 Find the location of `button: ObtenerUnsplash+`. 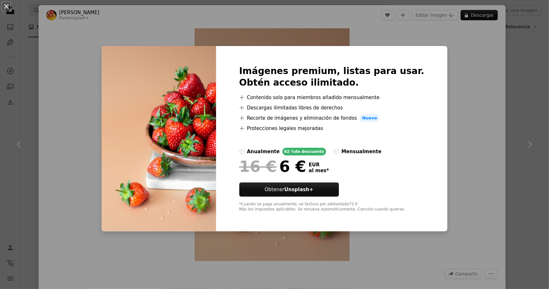

button: ObtenerUnsplash+ is located at coordinates (289, 190).